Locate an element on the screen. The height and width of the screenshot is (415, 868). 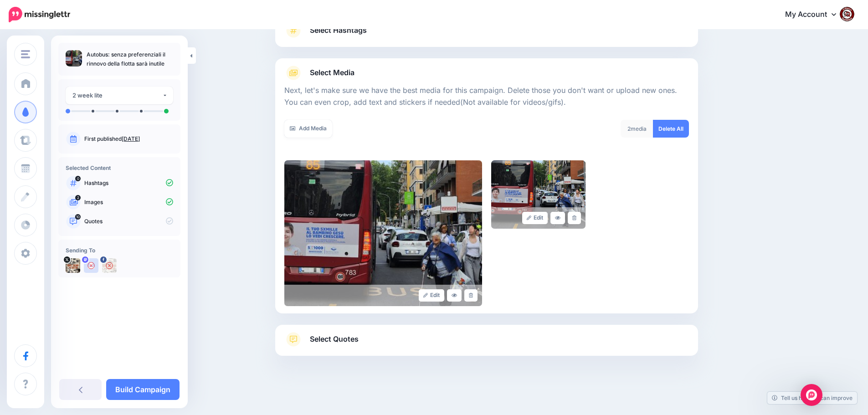
div: 2 week lite is located at coordinates (117, 95).